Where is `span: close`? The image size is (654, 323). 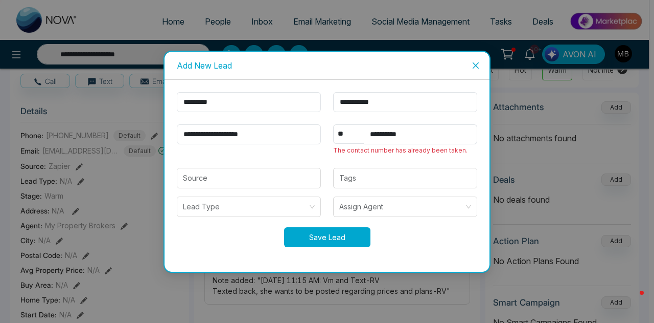
span: close is located at coordinates (476, 65).